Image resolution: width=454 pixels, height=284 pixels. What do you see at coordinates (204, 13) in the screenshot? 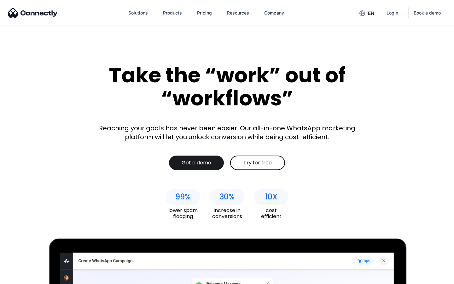
I see `a: Pricing` at bounding box center [204, 13].